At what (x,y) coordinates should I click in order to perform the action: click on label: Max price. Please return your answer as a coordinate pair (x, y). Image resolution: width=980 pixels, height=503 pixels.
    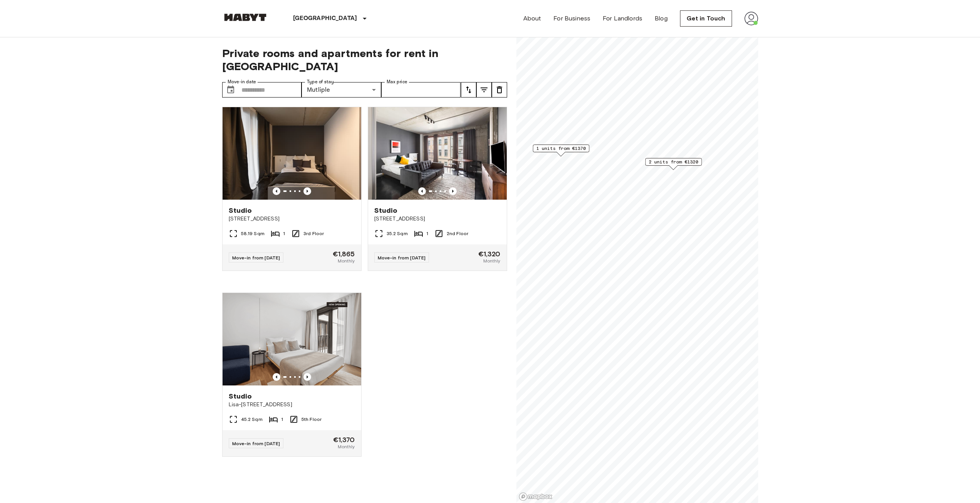
    Looking at the image, I should click on (397, 82).